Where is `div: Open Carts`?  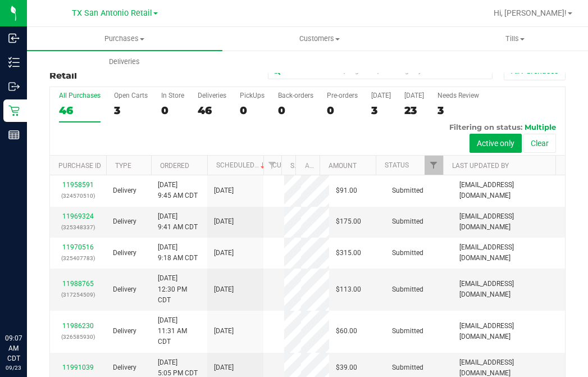
div: Open Carts is located at coordinates (131, 95).